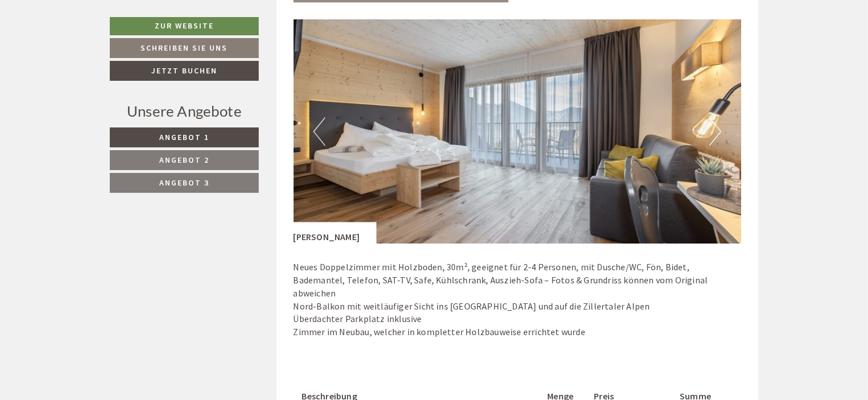 This screenshot has width=868, height=400. What do you see at coordinates (517, 131) in the screenshot?
I see `img: image` at bounding box center [517, 131].